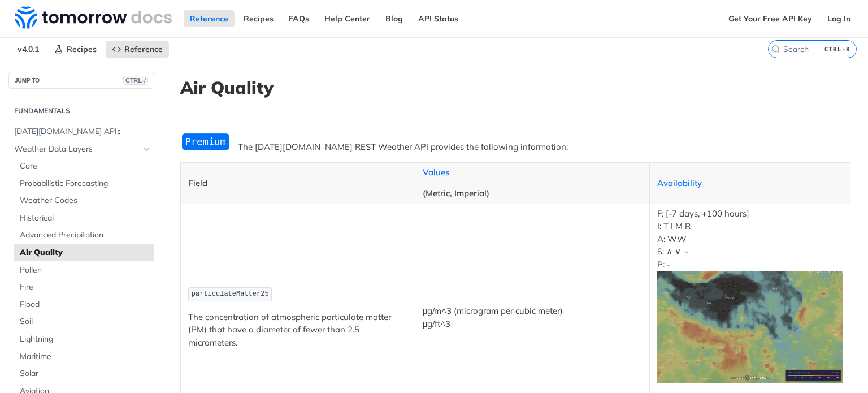  Describe the element at coordinates (81, 49) in the screenshot. I see `span: Recipes` at that location.